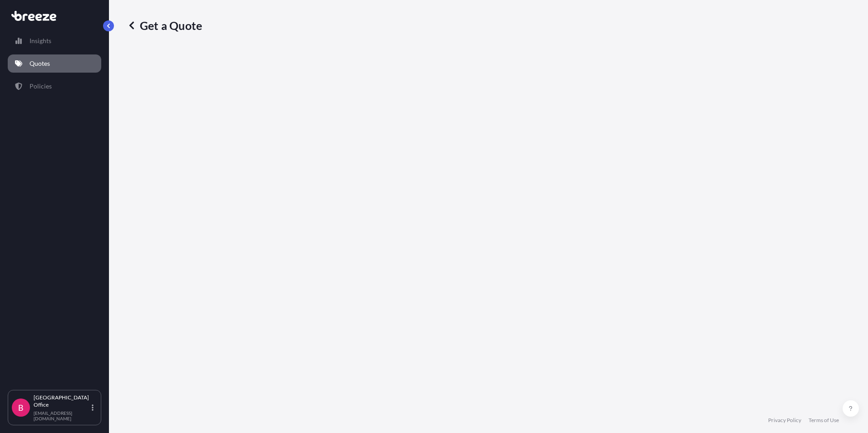  I want to click on a: Privacy Policy, so click(784, 420).